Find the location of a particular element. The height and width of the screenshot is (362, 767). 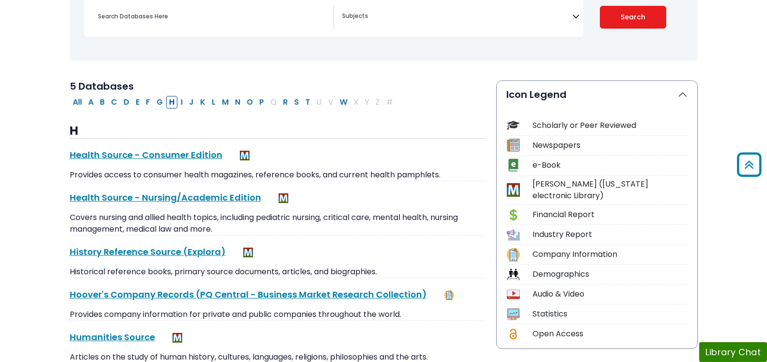

button: Filter Results L is located at coordinates (214, 102).